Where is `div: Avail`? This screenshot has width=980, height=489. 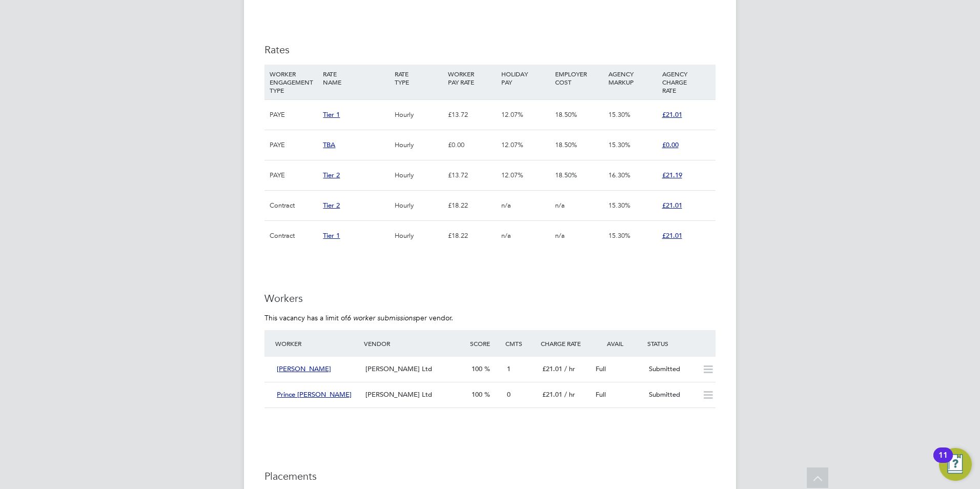
div: Avail is located at coordinates (618, 343).